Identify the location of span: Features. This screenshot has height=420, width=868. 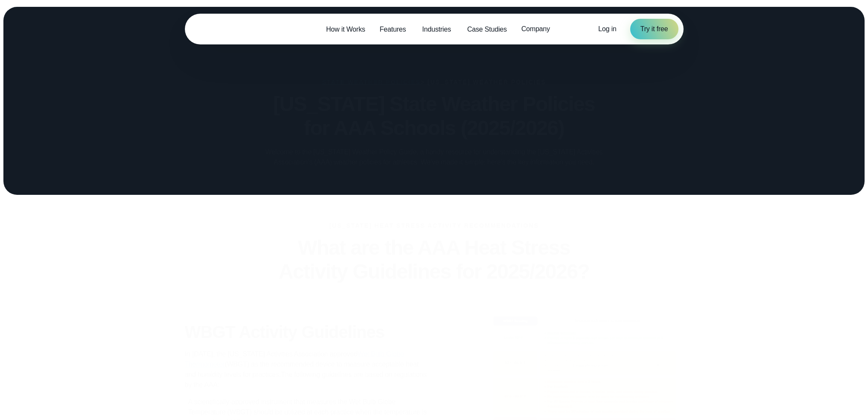
(393, 29).